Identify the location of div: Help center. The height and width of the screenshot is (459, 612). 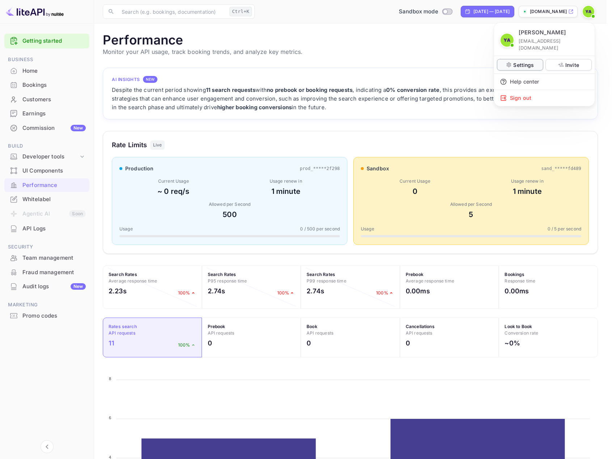
(544, 82).